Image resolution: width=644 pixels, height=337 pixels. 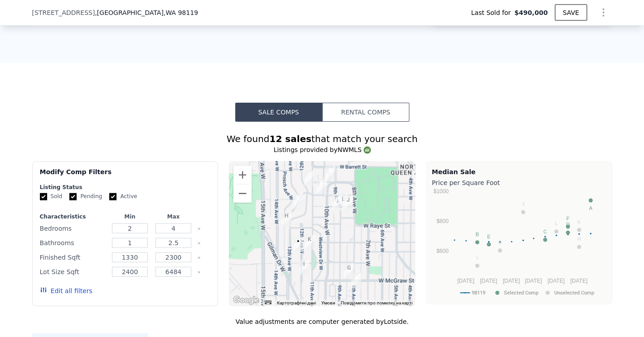 What do you see at coordinates (73, 229) in the screenshot?
I see `div: Bedrooms` at bounding box center [73, 229].